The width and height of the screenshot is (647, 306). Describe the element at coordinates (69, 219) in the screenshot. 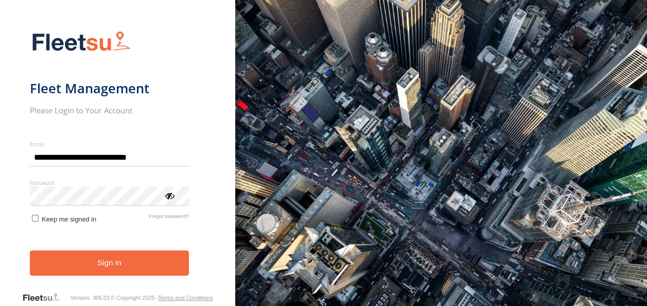

I see `span: Keep me signed in` at that location.